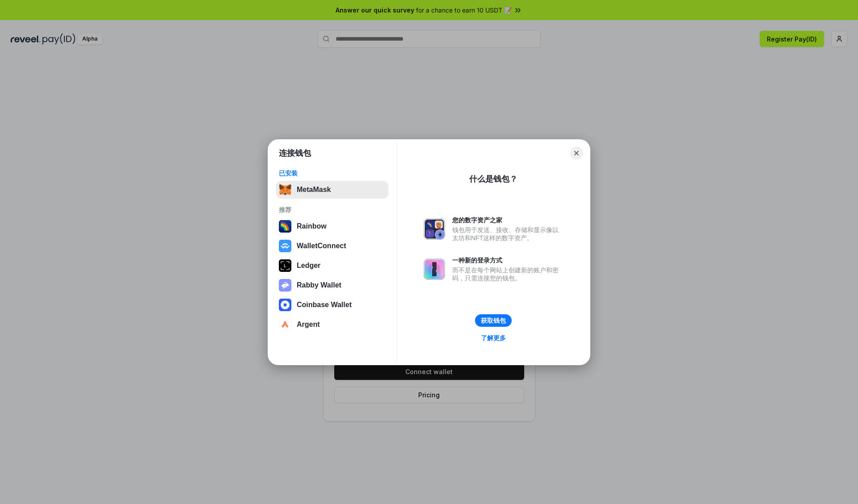  What do you see at coordinates (308, 325) in the screenshot?
I see `div: Argent` at bounding box center [308, 325].